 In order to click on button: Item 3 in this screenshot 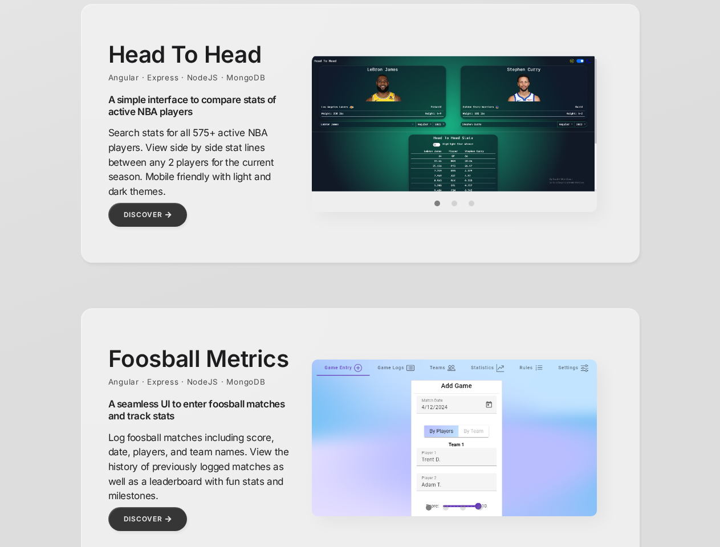, I will do `click(480, 508)`.